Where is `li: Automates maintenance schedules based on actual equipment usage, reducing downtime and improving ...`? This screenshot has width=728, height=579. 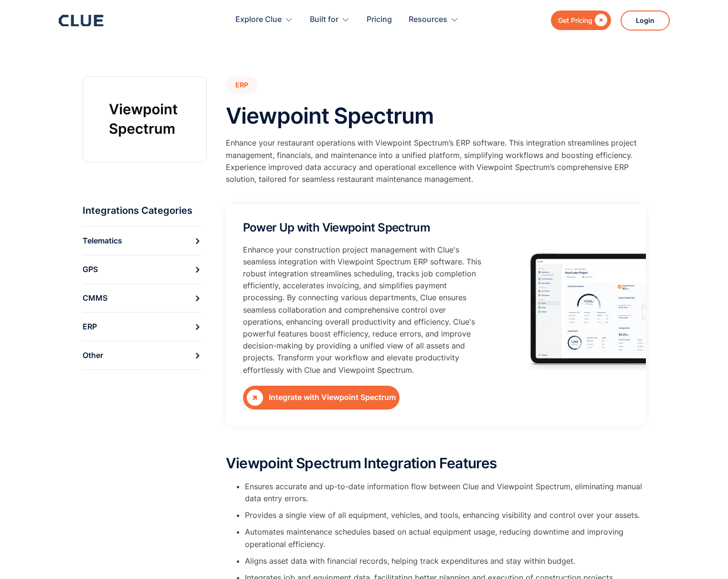
li: Automates maintenance schedules based on actual equipment usage, reducing downtime and improving ... is located at coordinates (446, 538).